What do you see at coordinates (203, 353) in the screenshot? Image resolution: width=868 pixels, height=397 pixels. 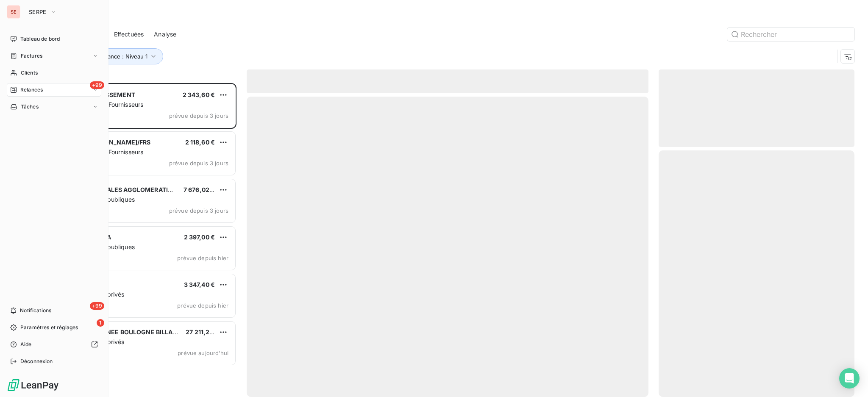 I see `span: prévue aujourd’hui` at bounding box center [203, 353].